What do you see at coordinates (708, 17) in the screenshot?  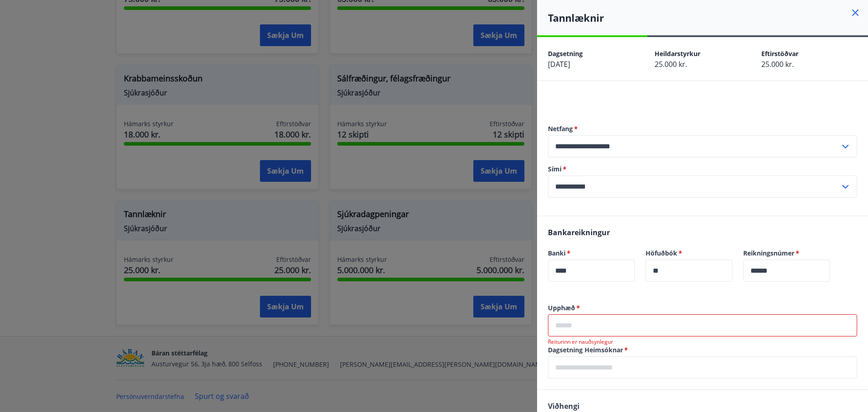 I see `h4: Tannlæknir` at bounding box center [708, 17].